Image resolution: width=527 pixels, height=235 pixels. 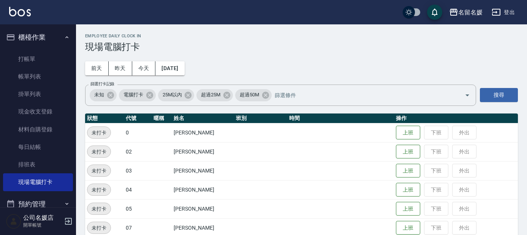 I want to click on th: 狀態, so click(x=105, y=118).